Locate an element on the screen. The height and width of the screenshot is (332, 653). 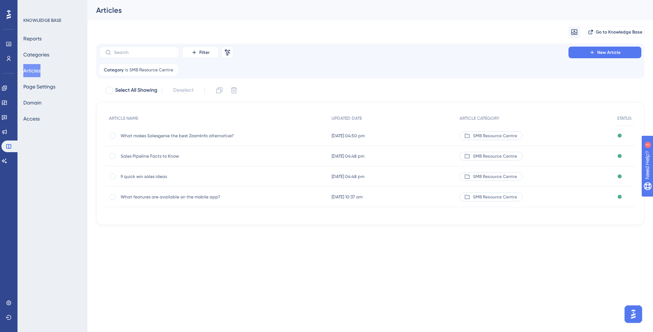
div: Articles is located at coordinates (361, 10).